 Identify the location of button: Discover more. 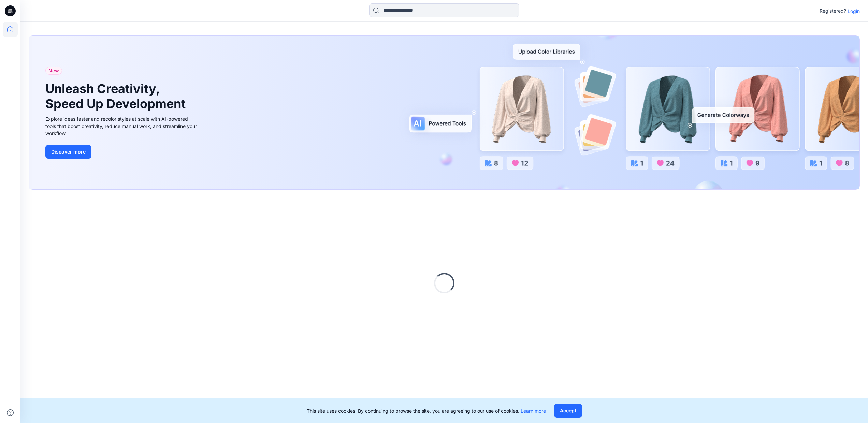
(68, 152).